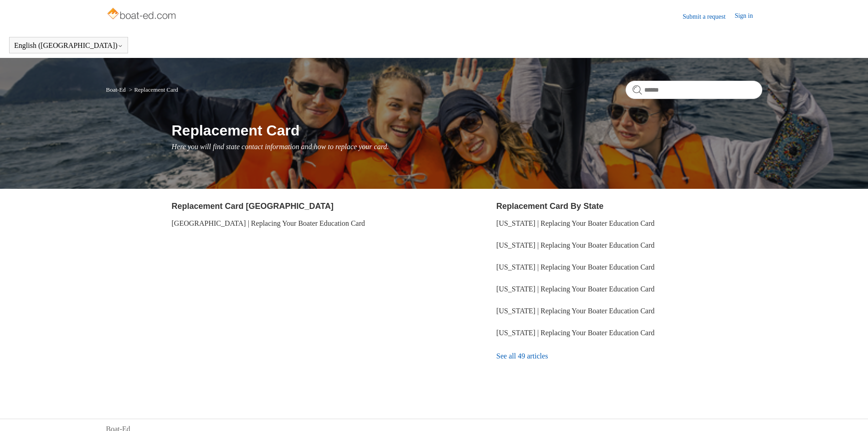 This screenshot has width=868, height=431. Describe the element at coordinates (709, 16) in the screenshot. I see `a: Submit a request` at that location.